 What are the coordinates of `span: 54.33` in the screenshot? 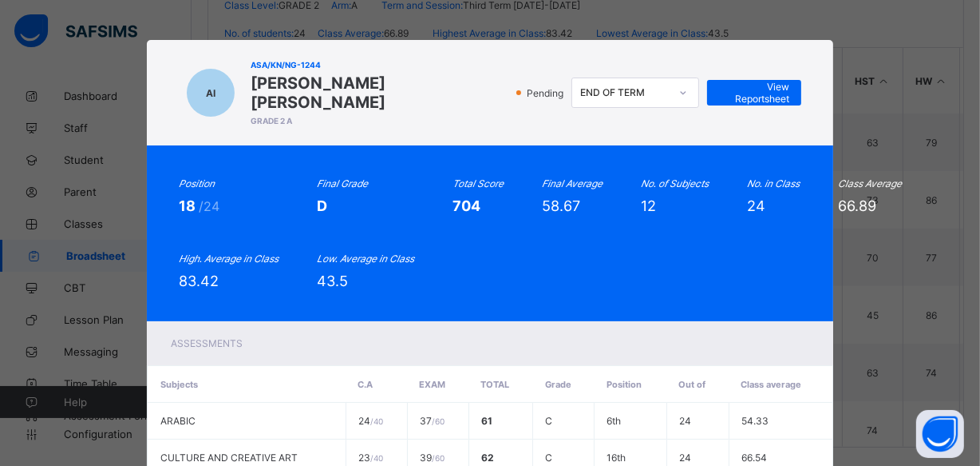 It's located at (755, 420).